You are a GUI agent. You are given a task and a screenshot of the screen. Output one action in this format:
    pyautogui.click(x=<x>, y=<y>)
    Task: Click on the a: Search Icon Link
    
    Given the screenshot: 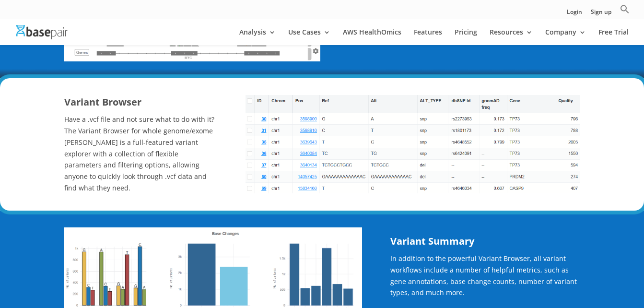 What is the action you would take?
    pyautogui.click(x=625, y=11)
    